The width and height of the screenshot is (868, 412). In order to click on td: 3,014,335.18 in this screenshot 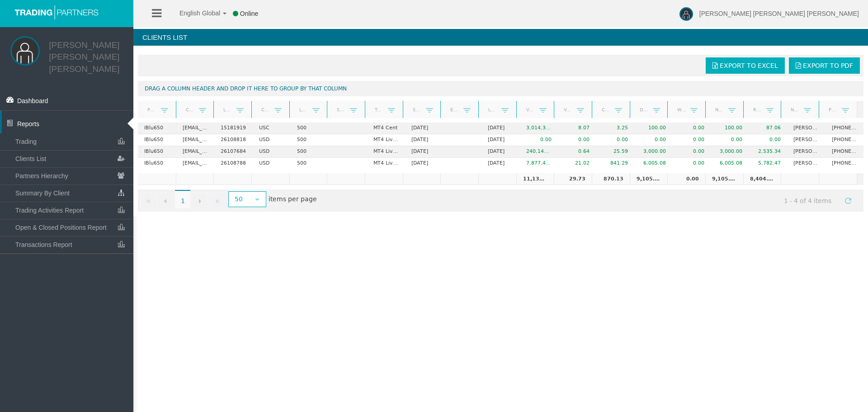, I will do `click(539, 128)`.